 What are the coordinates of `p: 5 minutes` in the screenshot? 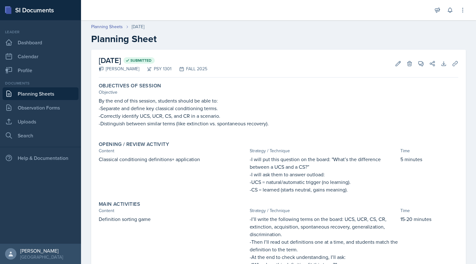 It's located at (429, 159).